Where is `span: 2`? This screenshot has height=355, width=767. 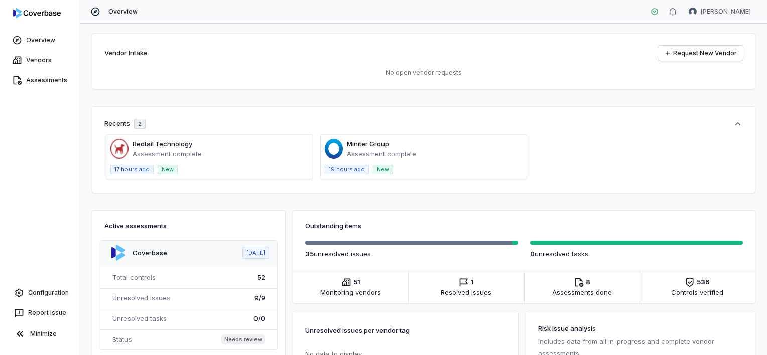
span: 2 is located at coordinates (139, 124).